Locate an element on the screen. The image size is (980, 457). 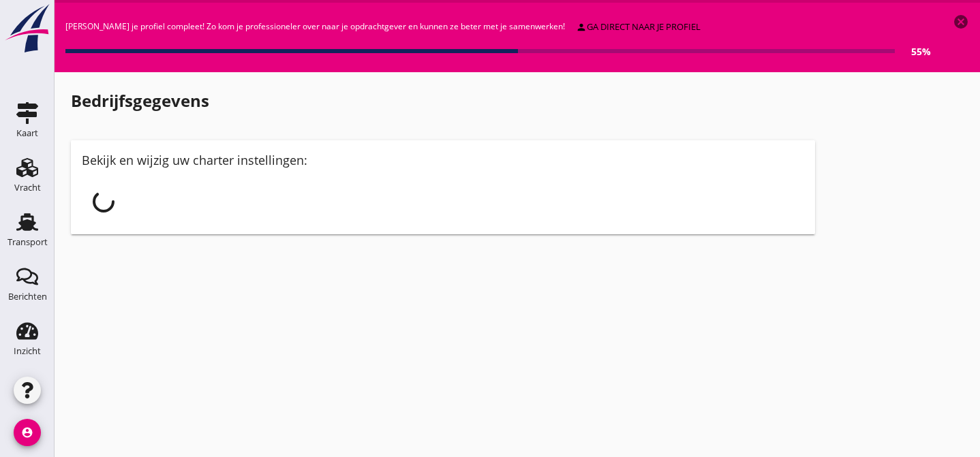
div: Bekijk en wijzig uw charter instellingen: is located at coordinates (443, 160).